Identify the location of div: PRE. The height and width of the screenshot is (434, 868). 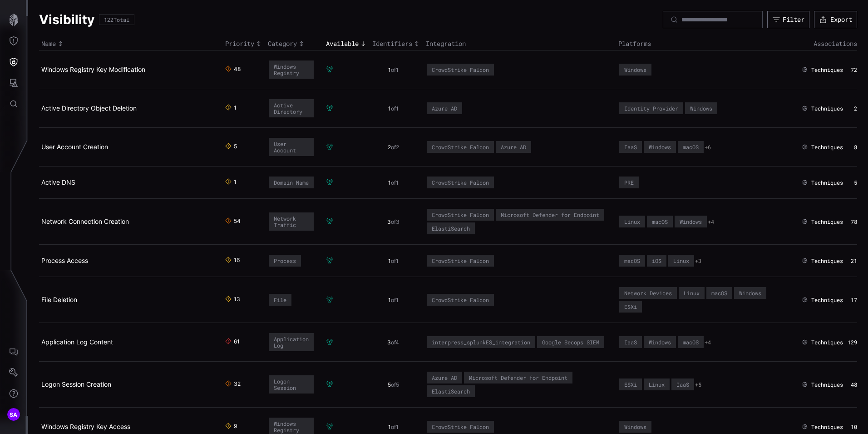
(629, 183).